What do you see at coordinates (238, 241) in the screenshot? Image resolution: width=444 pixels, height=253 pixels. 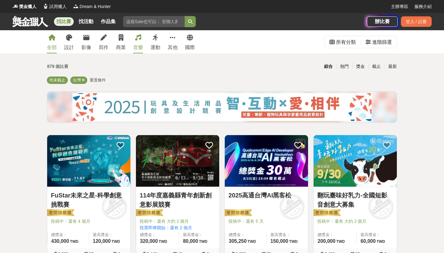 I see `span: 305,250` at bounding box center [238, 241].